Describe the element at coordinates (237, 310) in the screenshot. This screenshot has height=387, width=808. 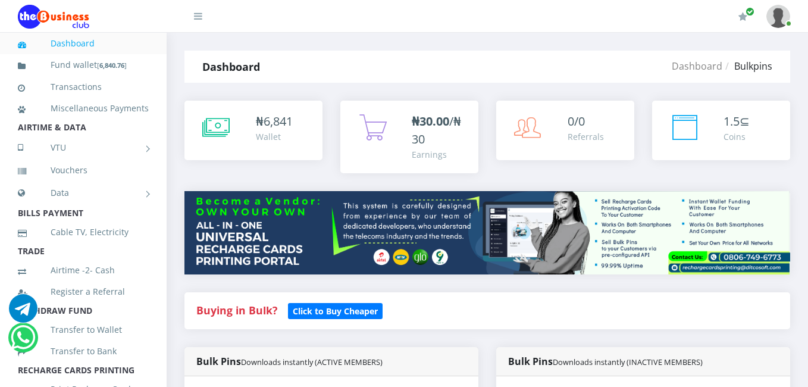
I see `strong: Buying in Bulk?` at that location.